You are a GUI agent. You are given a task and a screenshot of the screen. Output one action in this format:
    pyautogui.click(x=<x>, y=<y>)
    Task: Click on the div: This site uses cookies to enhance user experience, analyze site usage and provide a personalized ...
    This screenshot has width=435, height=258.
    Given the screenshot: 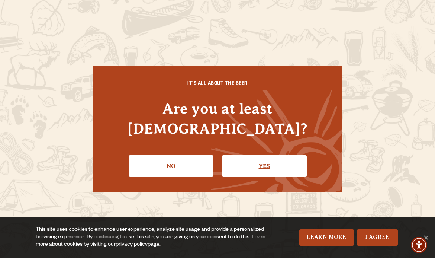 What is the action you would take?
    pyautogui.click(x=155, y=237)
    